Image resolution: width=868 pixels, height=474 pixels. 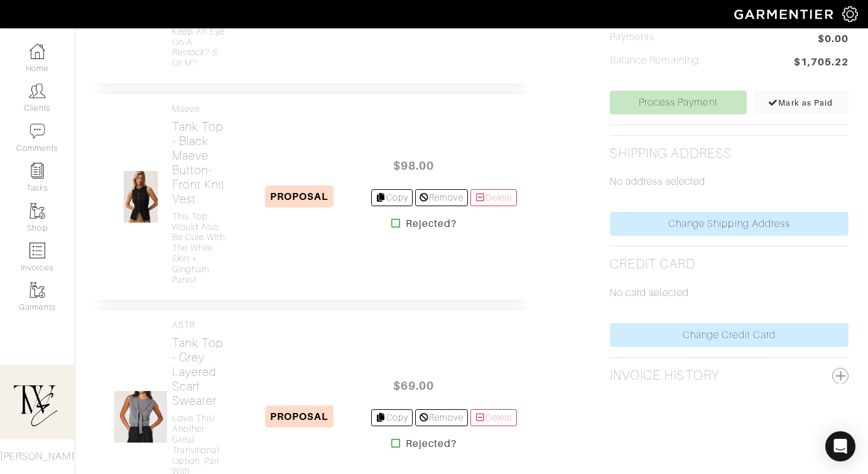 What do you see at coordinates (729, 293) in the screenshot?
I see `p: No card selected` at bounding box center [729, 293].